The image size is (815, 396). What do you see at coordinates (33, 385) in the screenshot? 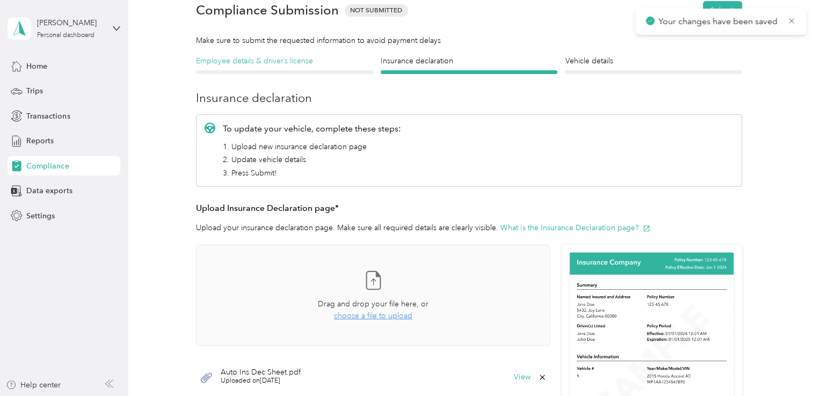
I see `button: Help center` at bounding box center [33, 385].